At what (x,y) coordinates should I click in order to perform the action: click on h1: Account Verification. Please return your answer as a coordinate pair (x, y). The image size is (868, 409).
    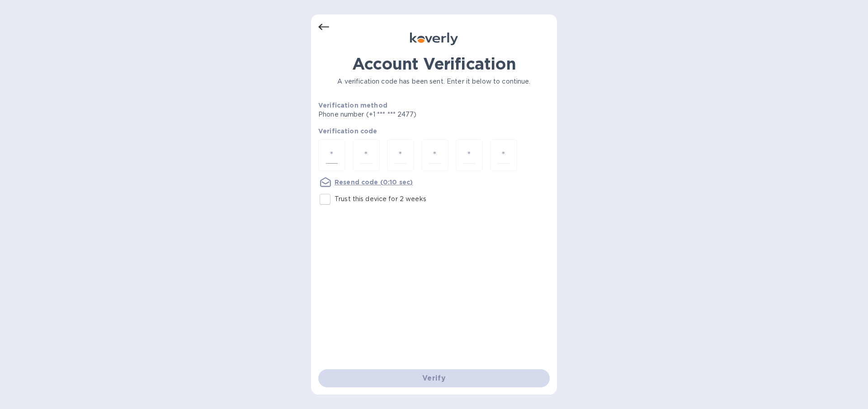
    Looking at the image, I should click on (434, 64).